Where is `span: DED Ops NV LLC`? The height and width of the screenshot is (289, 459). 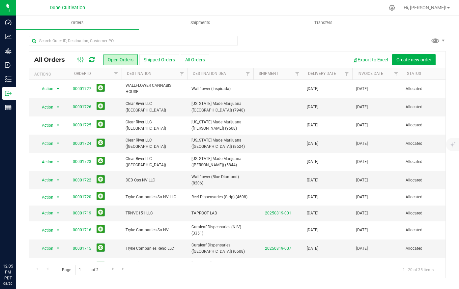
span: DED Ops NV LLC is located at coordinates (154, 180).